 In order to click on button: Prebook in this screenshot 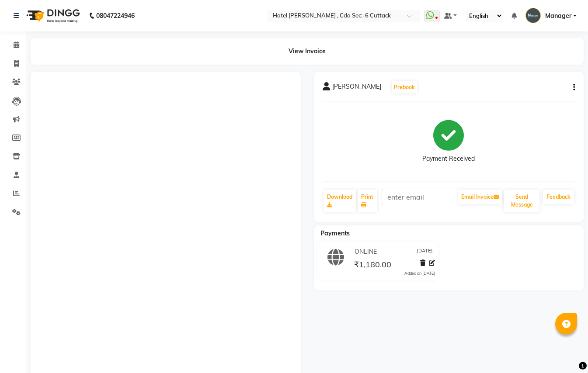, I will do `click(404, 87)`.